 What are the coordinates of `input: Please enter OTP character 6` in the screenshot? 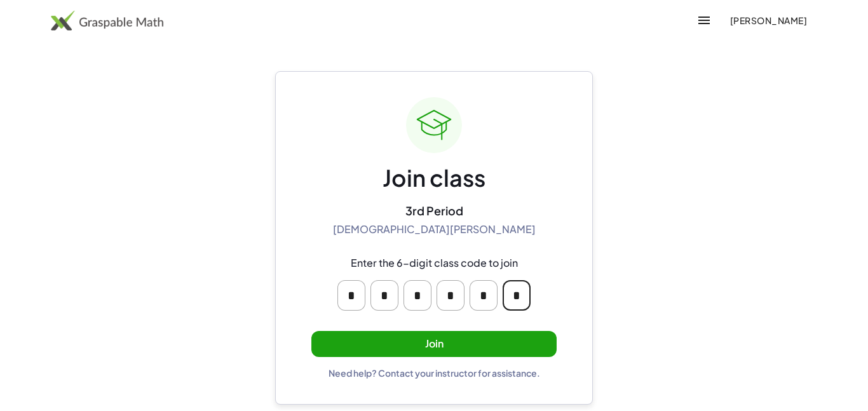 It's located at (517, 295).